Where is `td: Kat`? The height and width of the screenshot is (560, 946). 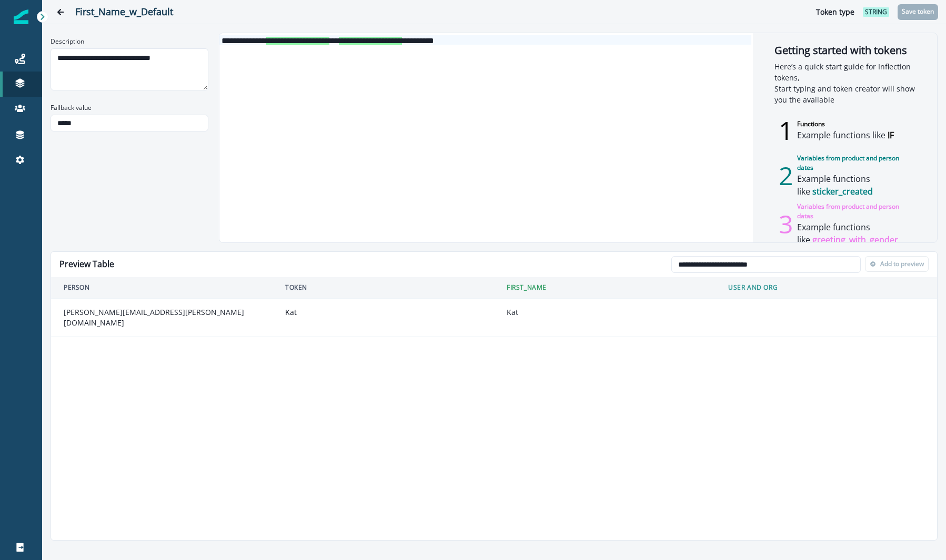 td: Kat is located at coordinates (604, 317).